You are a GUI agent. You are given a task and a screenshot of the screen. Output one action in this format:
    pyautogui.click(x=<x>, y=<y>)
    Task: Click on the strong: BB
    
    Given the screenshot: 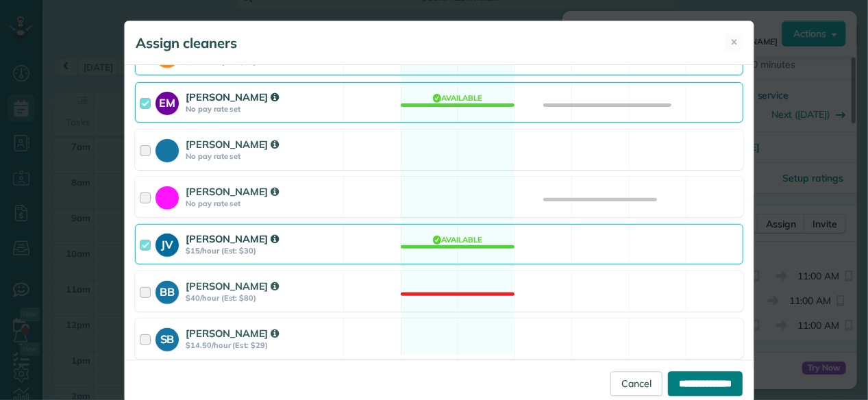 What is the action you would take?
    pyautogui.click(x=167, y=290)
    